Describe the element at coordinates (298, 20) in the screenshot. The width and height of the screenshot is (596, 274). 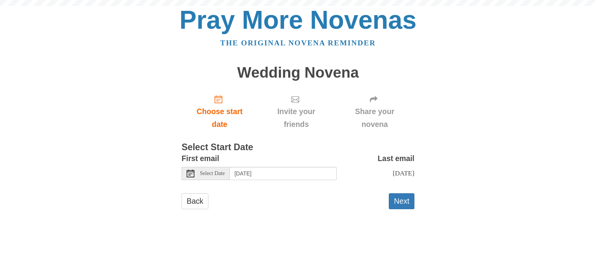
I see `a: Pray More Novenas` at that location.